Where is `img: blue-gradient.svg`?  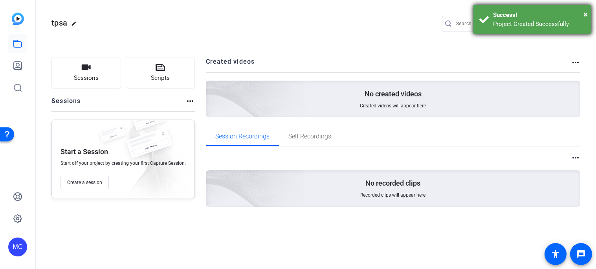 img: blue-gradient.svg is located at coordinates (18, 18).